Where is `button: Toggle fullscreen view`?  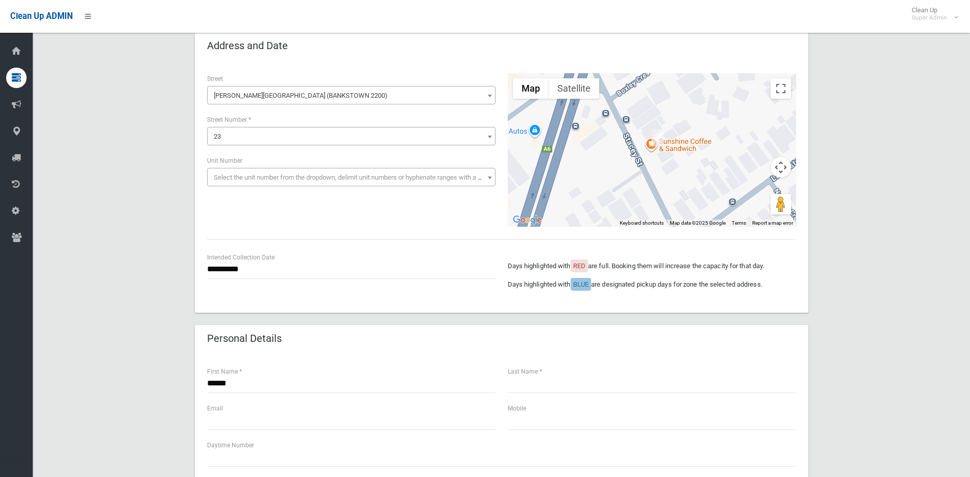
button: Toggle fullscreen view is located at coordinates (781, 88).